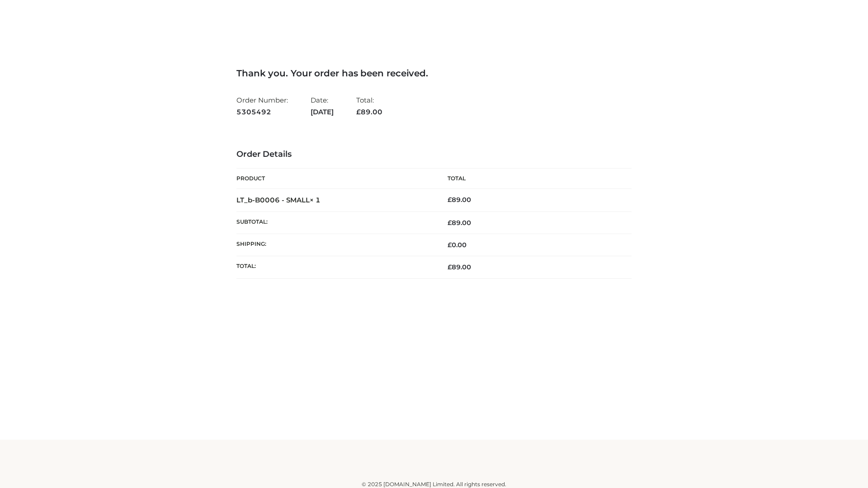  Describe the element at coordinates (335, 245) in the screenshot. I see `th: Shipping:` at that location.